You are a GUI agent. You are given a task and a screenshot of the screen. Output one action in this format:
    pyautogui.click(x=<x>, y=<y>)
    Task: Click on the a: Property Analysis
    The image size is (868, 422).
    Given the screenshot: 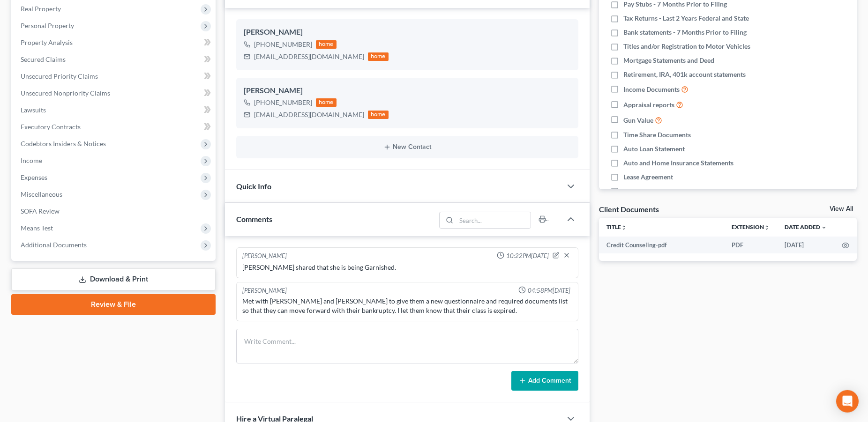 What is the action you would take?
    pyautogui.click(x=114, y=42)
    